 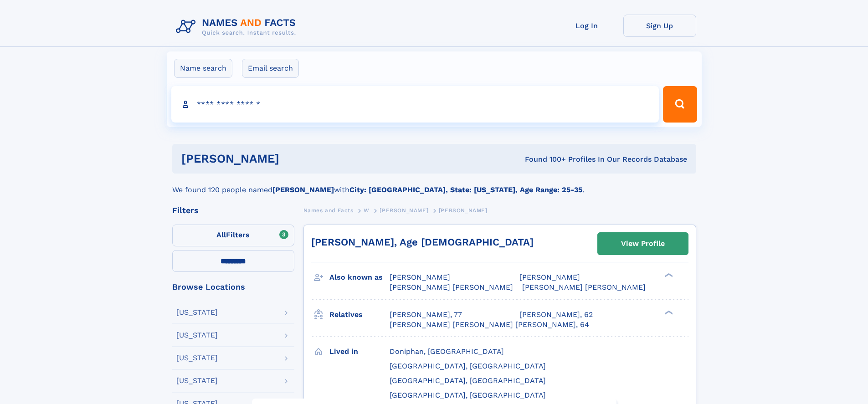 What do you see at coordinates (415, 104) in the screenshot?
I see `input: search input` at bounding box center [415, 104].